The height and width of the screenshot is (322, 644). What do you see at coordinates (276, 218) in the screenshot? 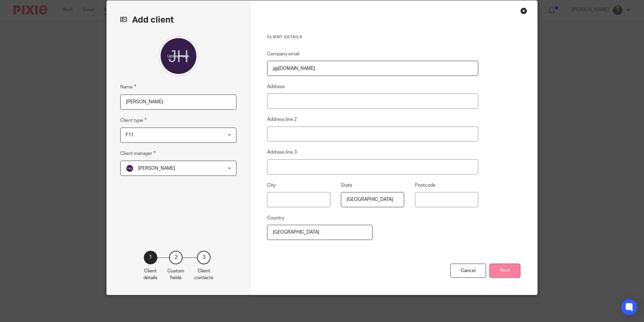
I see `label: Country` at bounding box center [276, 218].